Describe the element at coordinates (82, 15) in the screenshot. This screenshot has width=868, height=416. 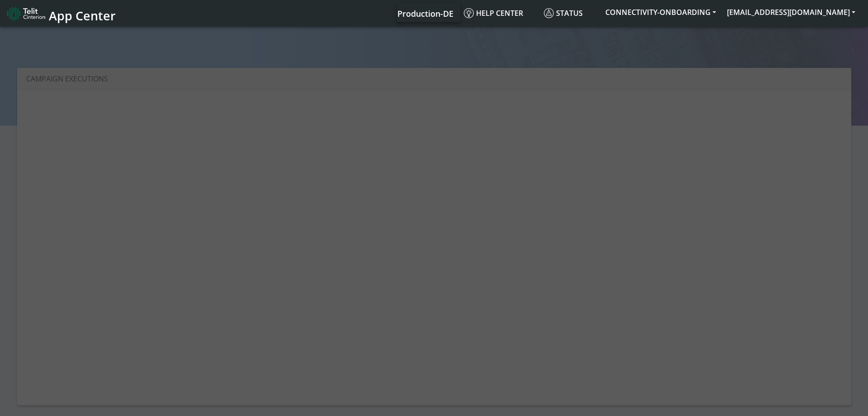
I see `span: App Center` at that location.